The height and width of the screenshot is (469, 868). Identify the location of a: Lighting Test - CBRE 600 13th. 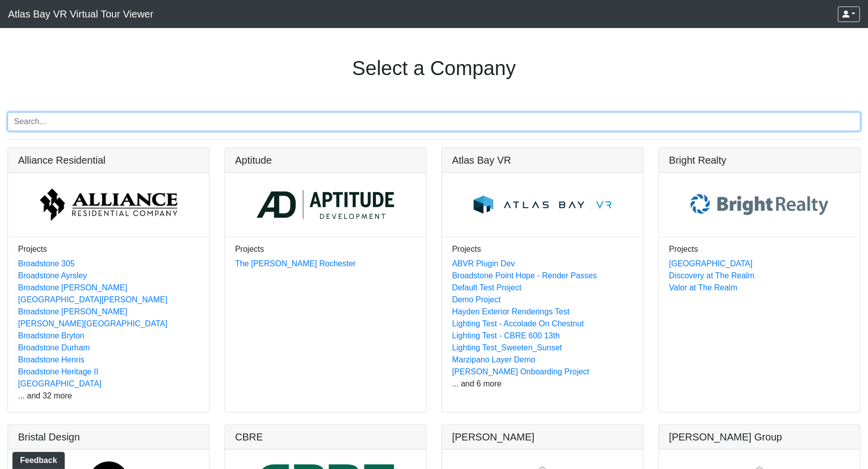
(505, 336).